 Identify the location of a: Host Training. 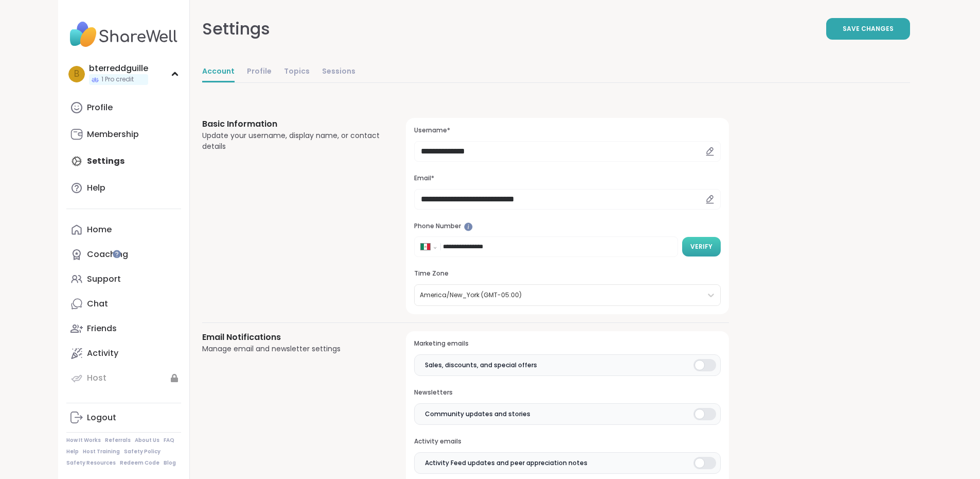
(101, 452).